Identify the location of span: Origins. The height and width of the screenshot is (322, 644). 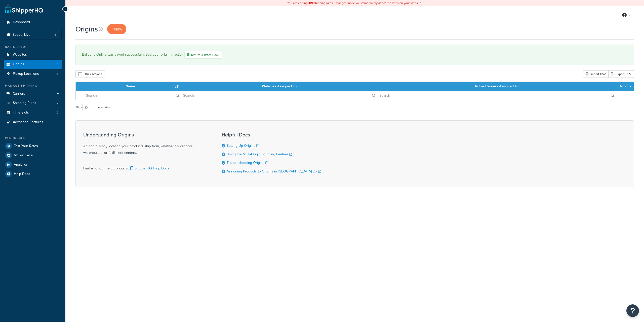
(19, 64).